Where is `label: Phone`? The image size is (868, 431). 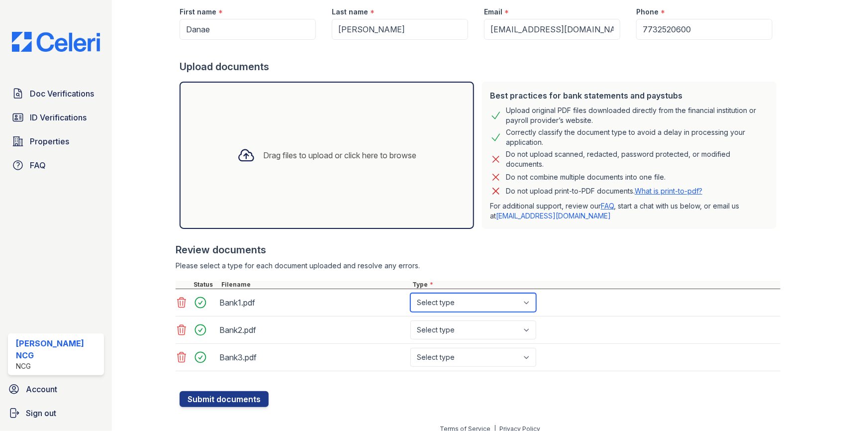 label: Phone is located at coordinates (647, 12).